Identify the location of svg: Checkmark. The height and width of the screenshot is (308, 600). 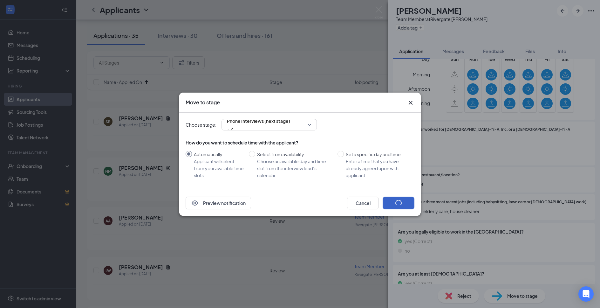
(231, 129).